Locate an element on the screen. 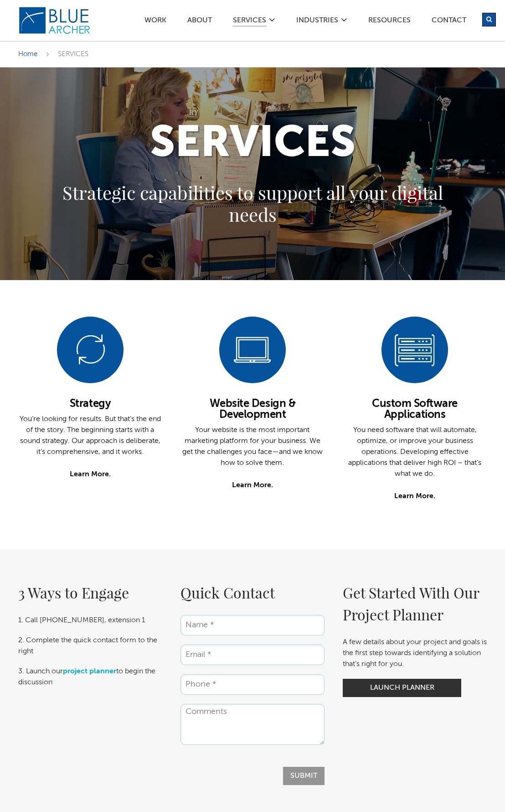  a: Strategy is located at coordinates (90, 404).